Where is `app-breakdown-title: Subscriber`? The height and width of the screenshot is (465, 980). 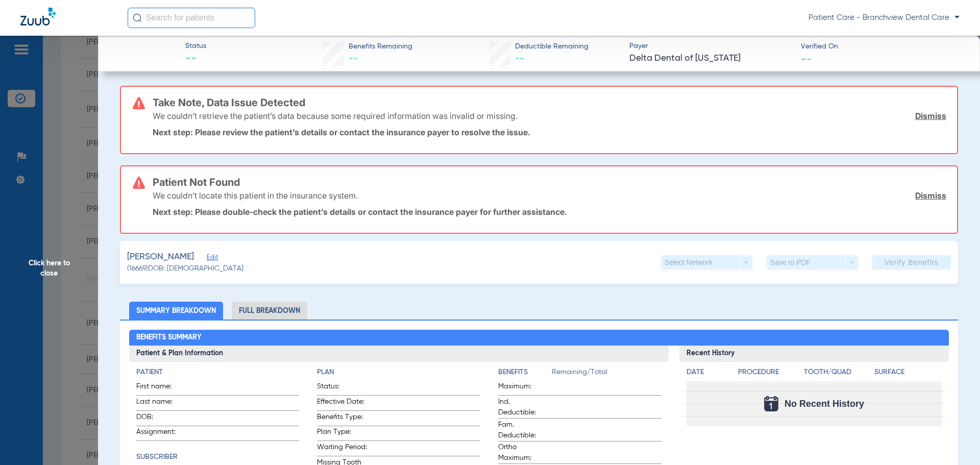 app-breakdown-title: Subscriber is located at coordinates (218, 457).